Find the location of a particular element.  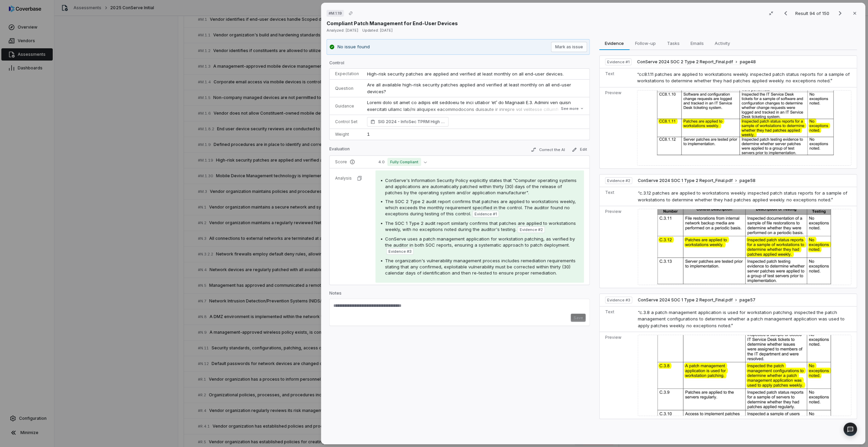

p: Compliant Patch Management for End-User Devices is located at coordinates (392, 23).